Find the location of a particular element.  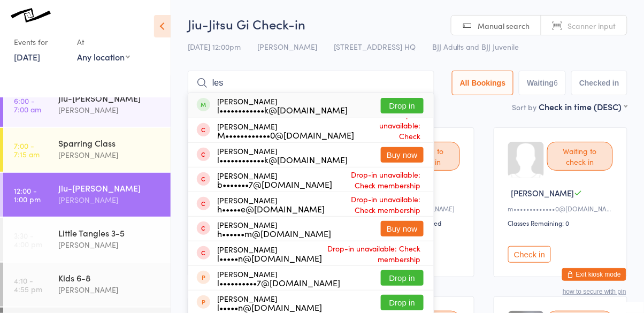

button: Checked in is located at coordinates (599, 83).